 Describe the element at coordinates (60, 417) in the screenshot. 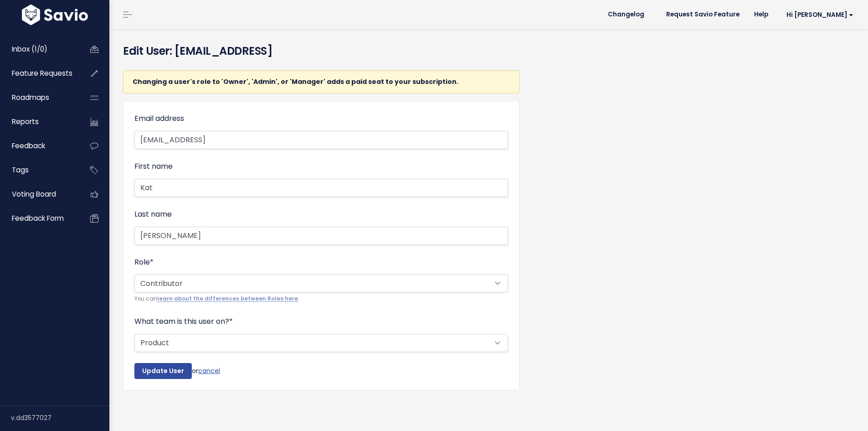

I see `div: v.dd3577027` at that location.